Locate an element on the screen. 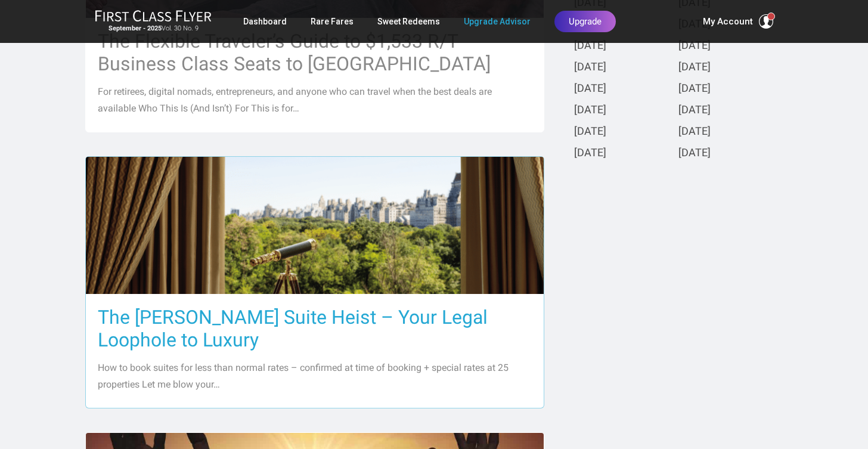 The image size is (868, 449). a: Dashboard is located at coordinates (264, 21).